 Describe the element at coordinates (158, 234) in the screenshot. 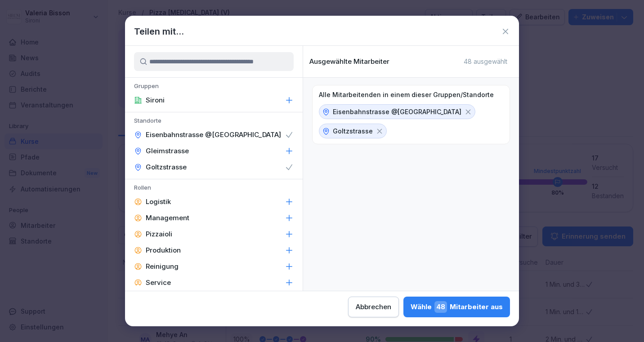

I see `p: Pizzaioli` at that location.